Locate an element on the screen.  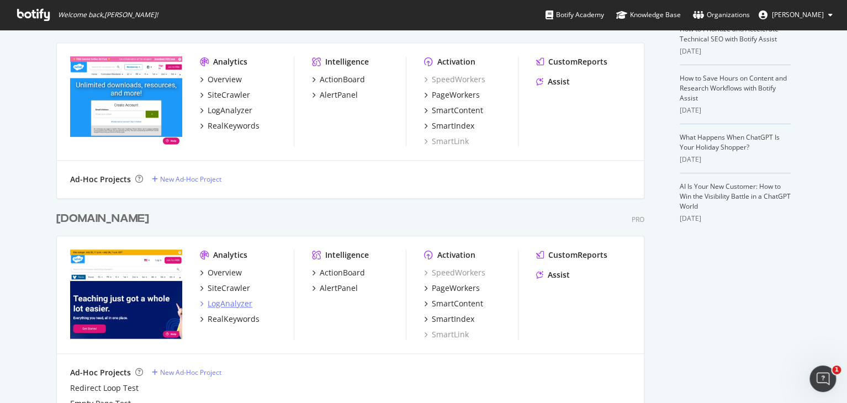
div: Redirect Loop Test is located at coordinates (104, 388).